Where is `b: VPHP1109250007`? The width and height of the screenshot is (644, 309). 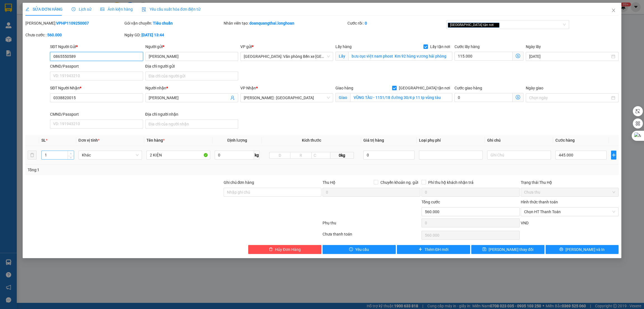 b: VPHP1109250007 is located at coordinates (72, 23).